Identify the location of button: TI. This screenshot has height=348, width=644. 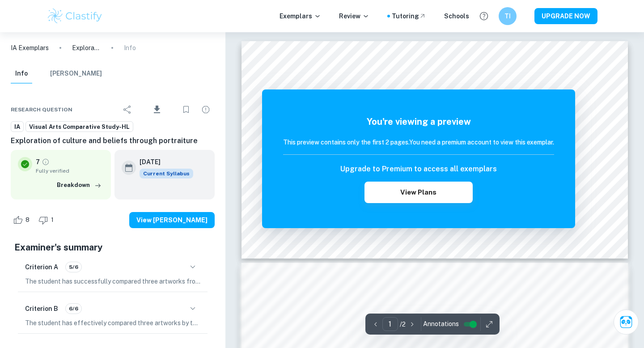
(508, 16).